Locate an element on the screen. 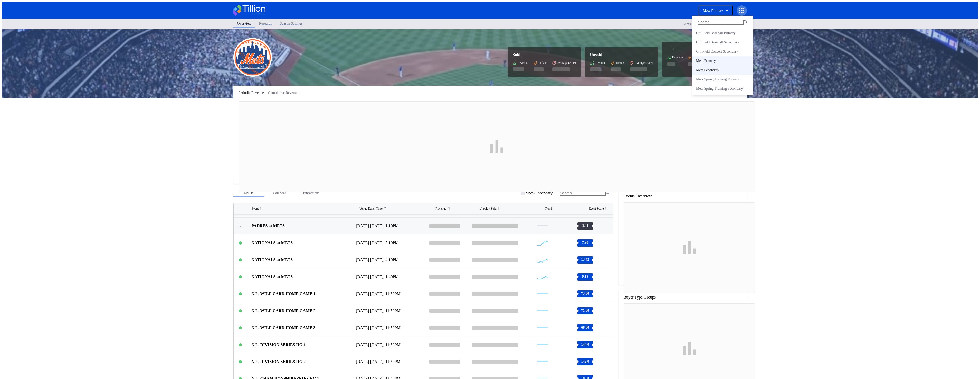 This screenshot has height=379, width=980. div: Citi Field Concert Secondary is located at coordinates (717, 52).